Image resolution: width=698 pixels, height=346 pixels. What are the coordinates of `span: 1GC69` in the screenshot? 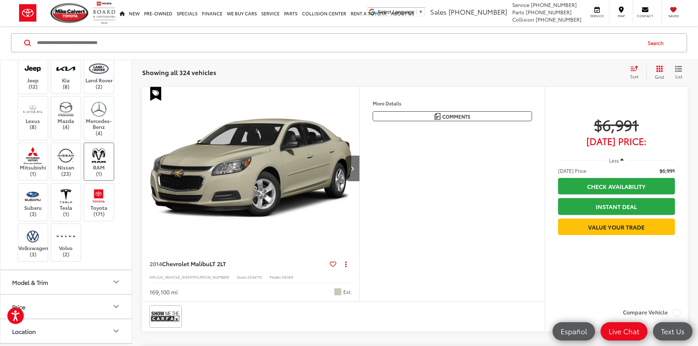 It's located at (287, 277).